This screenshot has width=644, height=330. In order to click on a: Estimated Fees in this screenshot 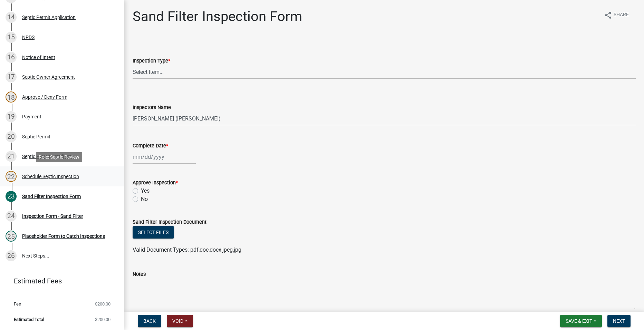, I will do `click(60, 281)`.